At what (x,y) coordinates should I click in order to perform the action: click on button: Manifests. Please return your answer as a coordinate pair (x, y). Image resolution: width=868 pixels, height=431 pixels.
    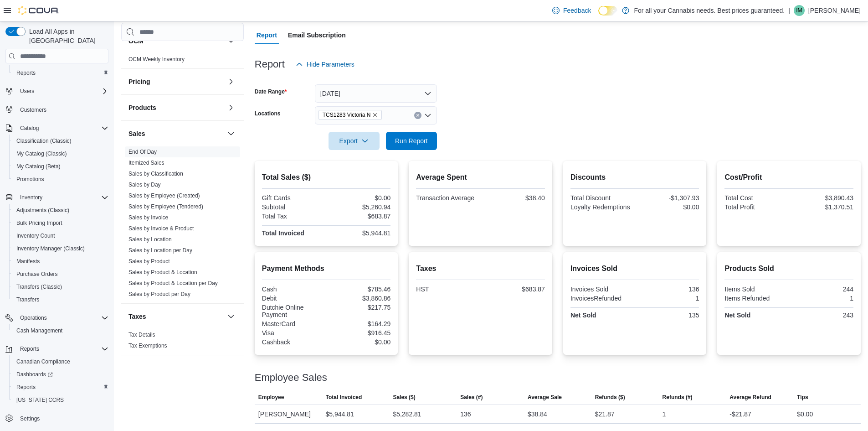
    Looking at the image, I should click on (61, 261).